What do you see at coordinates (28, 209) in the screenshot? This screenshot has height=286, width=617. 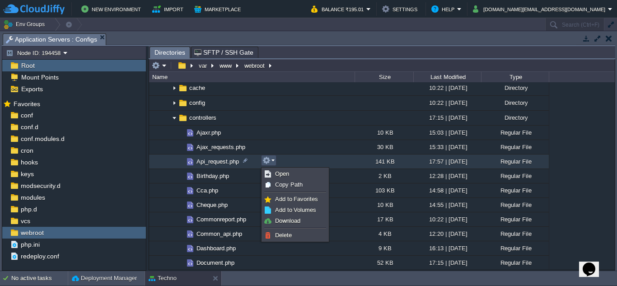 I see `span: php.d` at bounding box center [28, 209].